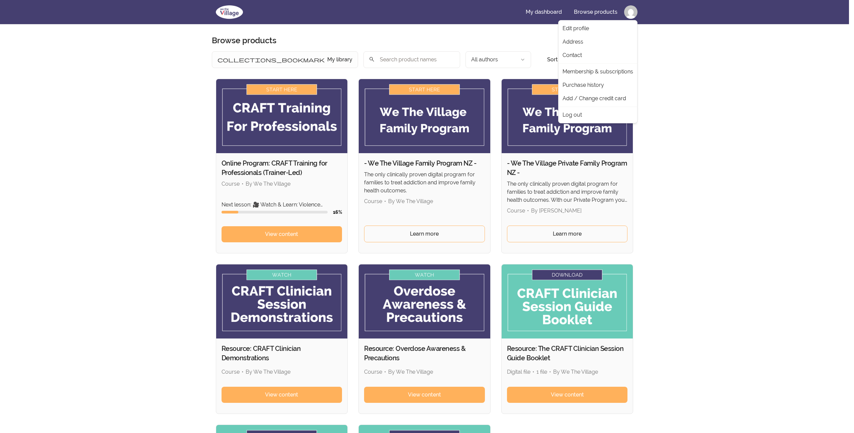 The height and width of the screenshot is (433, 854). What do you see at coordinates (598, 55) in the screenshot?
I see `a: Contact` at bounding box center [598, 55].